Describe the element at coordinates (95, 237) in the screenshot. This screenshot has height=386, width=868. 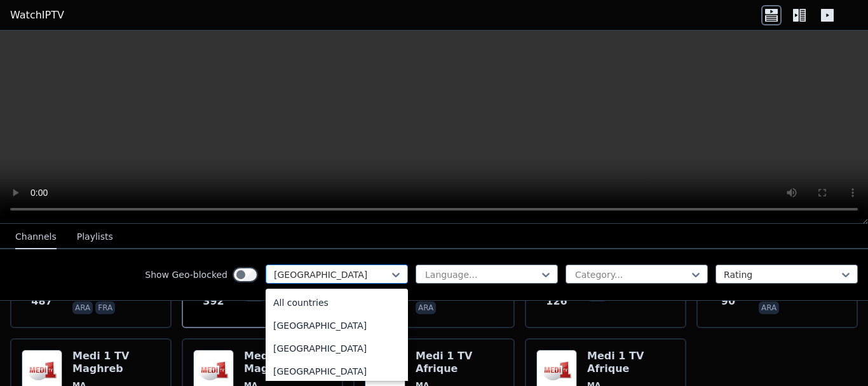
I see `button: Playlists` at that location.